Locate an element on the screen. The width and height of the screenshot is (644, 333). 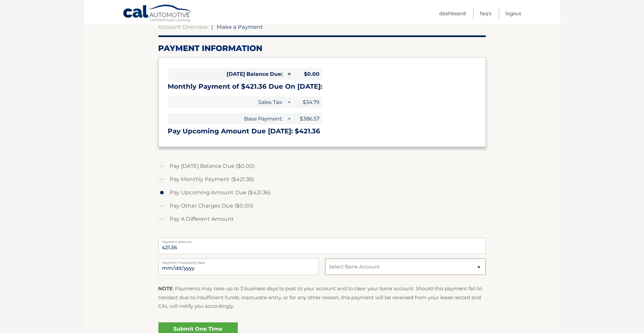
a: Account Overview is located at coordinates (184, 27).